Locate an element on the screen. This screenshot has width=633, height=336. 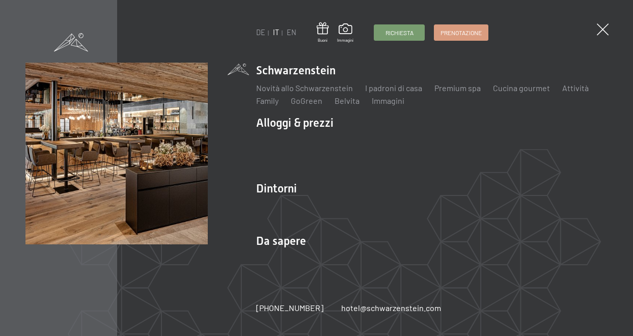
img: [Translate to Italienisch:] is located at coordinates (117, 154).